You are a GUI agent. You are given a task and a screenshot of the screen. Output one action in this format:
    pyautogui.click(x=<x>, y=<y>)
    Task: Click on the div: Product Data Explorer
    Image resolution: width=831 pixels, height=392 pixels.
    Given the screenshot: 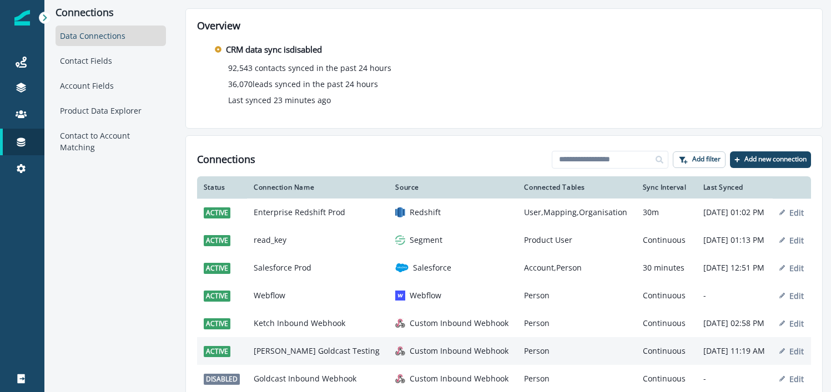 What is the action you would take?
    pyautogui.click(x=110, y=110)
    